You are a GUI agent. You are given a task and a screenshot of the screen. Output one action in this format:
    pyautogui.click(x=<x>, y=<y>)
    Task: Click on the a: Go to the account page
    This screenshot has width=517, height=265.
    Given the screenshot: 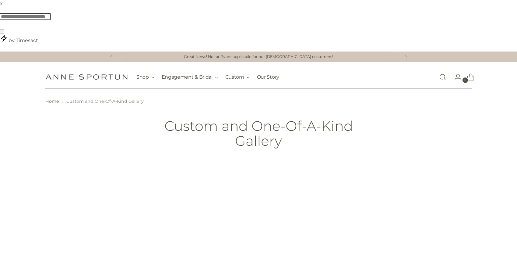 What is the action you would take?
    pyautogui.click(x=456, y=77)
    